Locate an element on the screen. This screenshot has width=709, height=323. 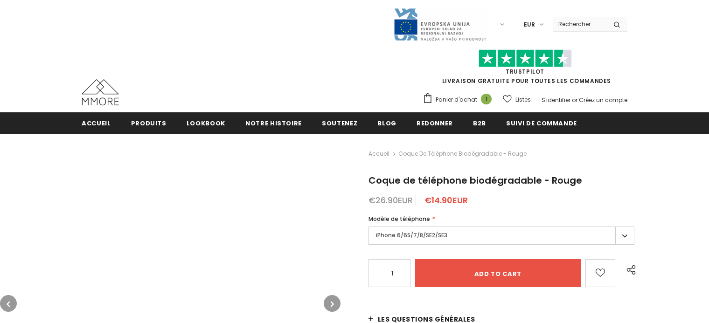
span: Lookbook is located at coordinates (206, 123).